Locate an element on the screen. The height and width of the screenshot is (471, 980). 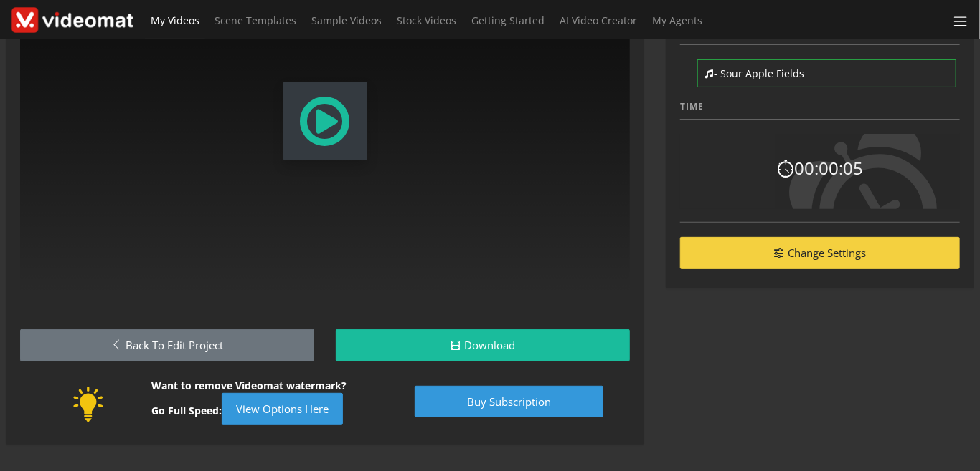
span: My Videos is located at coordinates (175, 20).